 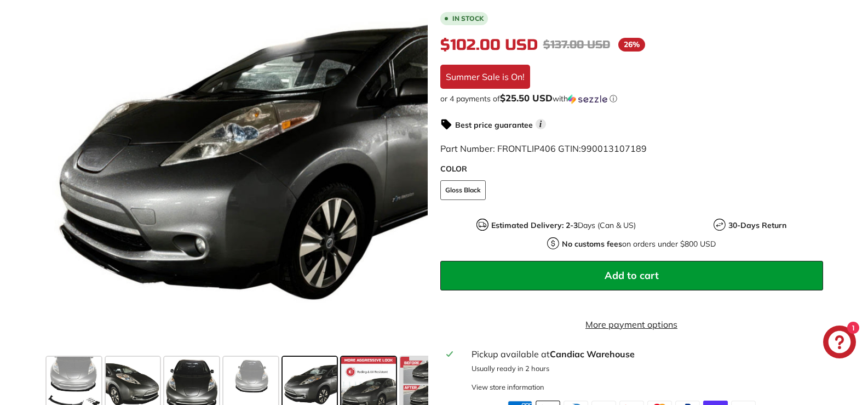 What do you see at coordinates (631, 98) in the screenshot?
I see `div: or 4 payments of with` at bounding box center [631, 98].